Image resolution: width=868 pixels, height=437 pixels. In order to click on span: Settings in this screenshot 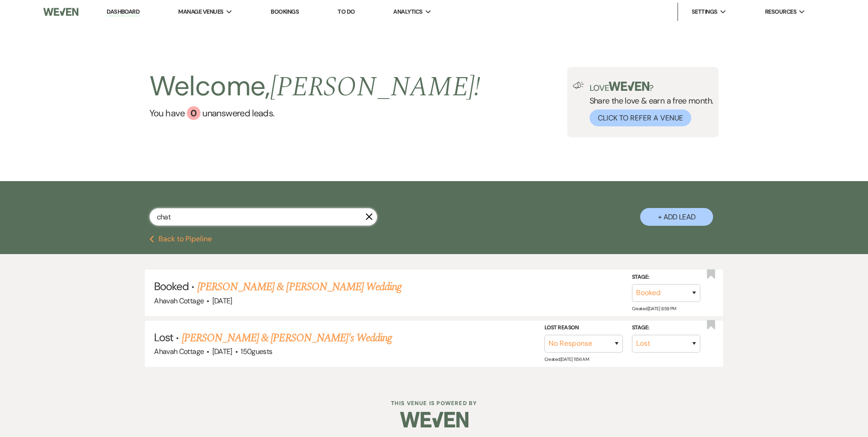, I will do `click(704, 12)`.